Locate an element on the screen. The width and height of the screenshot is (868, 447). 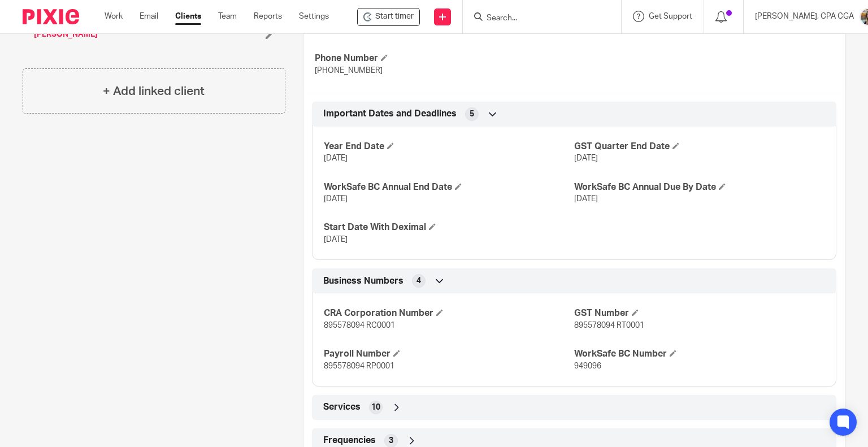
a: Settings is located at coordinates (313, 16).